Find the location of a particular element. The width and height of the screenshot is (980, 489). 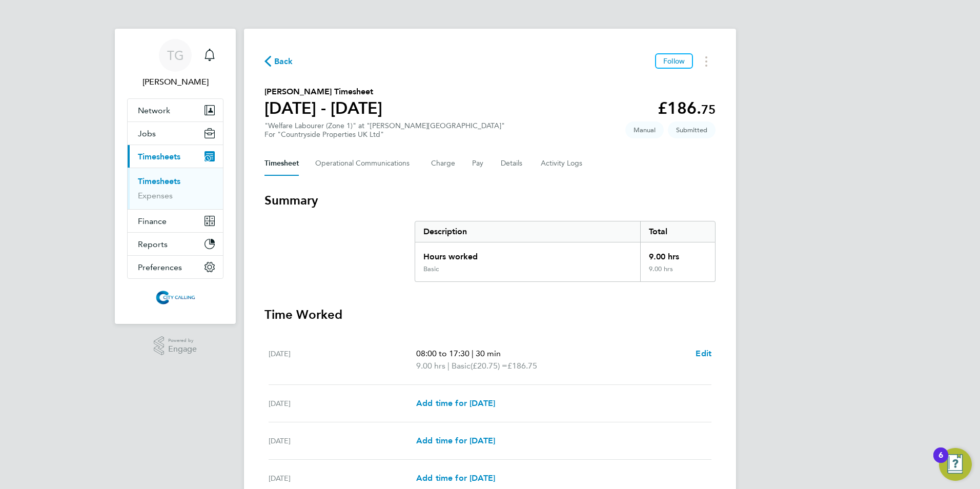

button: Network is located at coordinates (175, 110).